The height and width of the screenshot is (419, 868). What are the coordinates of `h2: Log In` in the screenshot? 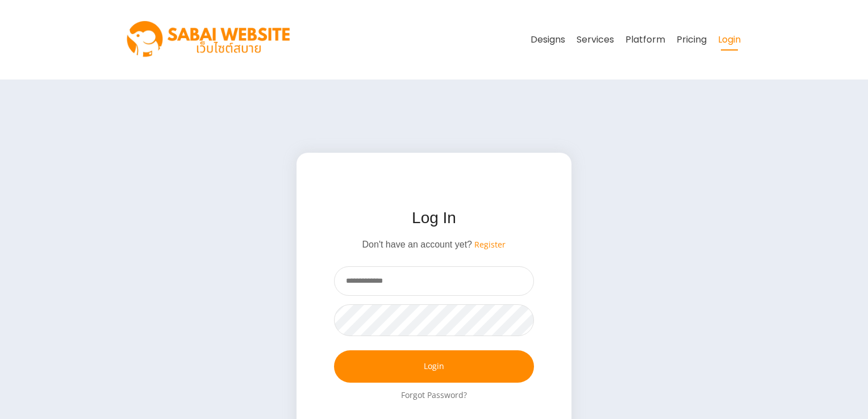 It's located at (434, 218).